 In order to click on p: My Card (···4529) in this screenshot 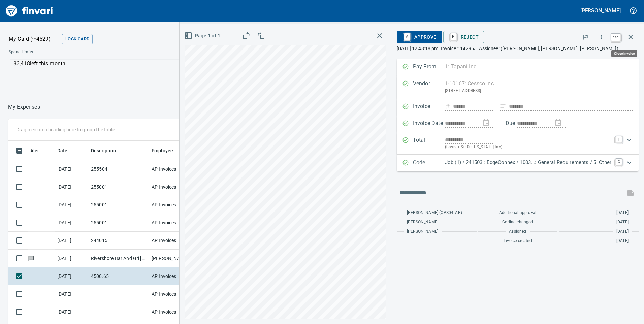, I will do `click(34, 39)`.